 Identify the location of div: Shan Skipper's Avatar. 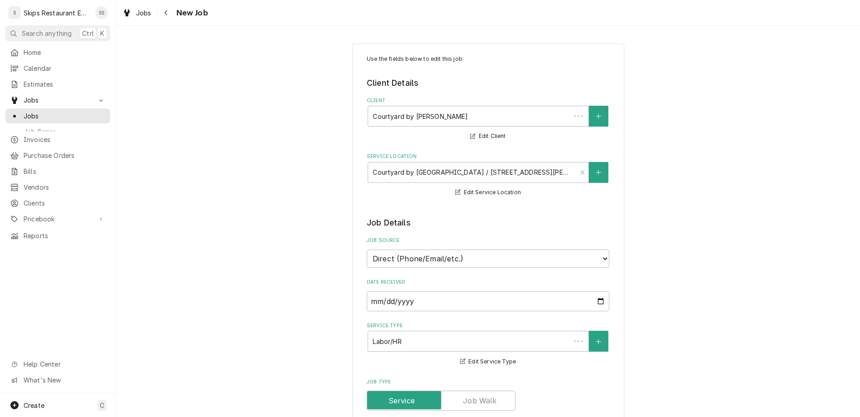
(102, 13).